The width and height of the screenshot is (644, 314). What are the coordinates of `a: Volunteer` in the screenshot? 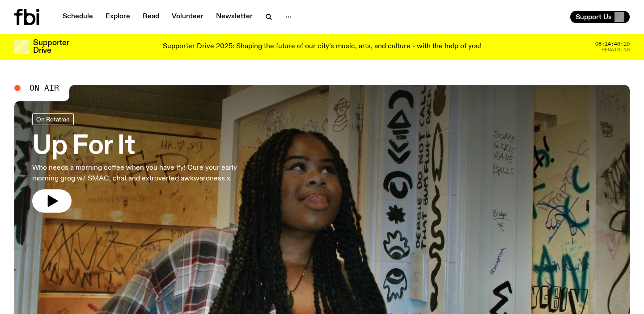 It's located at (187, 17).